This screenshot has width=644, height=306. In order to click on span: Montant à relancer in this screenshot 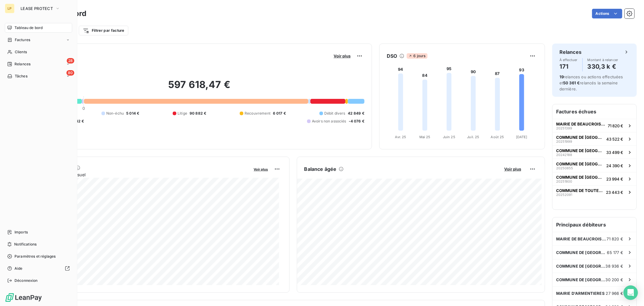, I will do `click(603, 60)`.